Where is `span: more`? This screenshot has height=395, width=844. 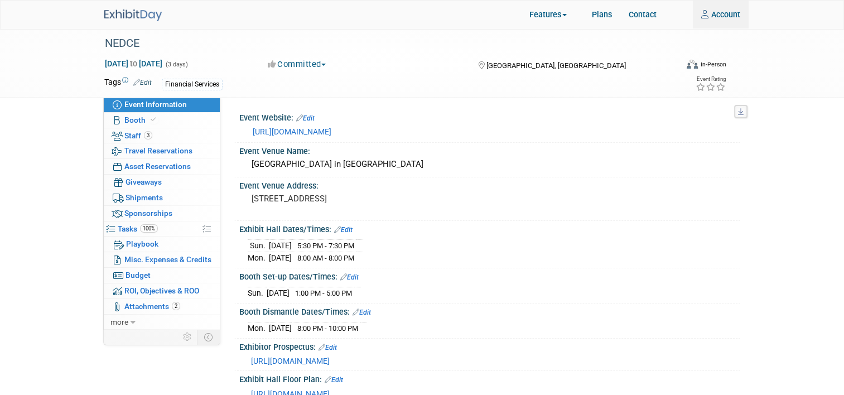
span: more is located at coordinates (119, 322).